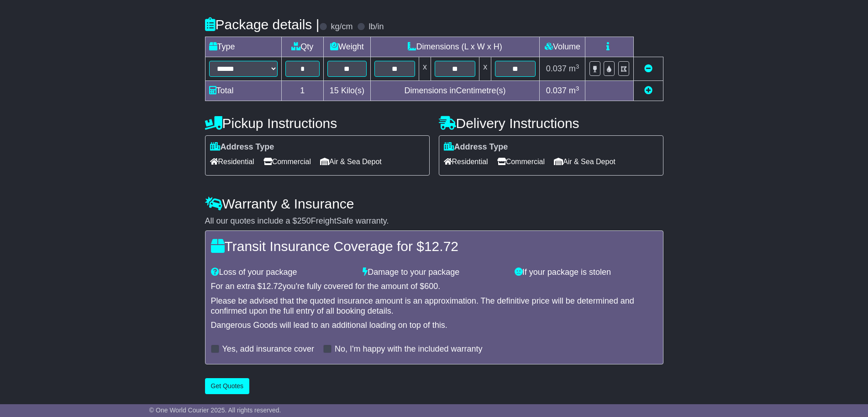 Image resolution: width=868 pixels, height=417 pixels. I want to click on span: © One World Courier 2025. All rights reserved., so click(215, 410).